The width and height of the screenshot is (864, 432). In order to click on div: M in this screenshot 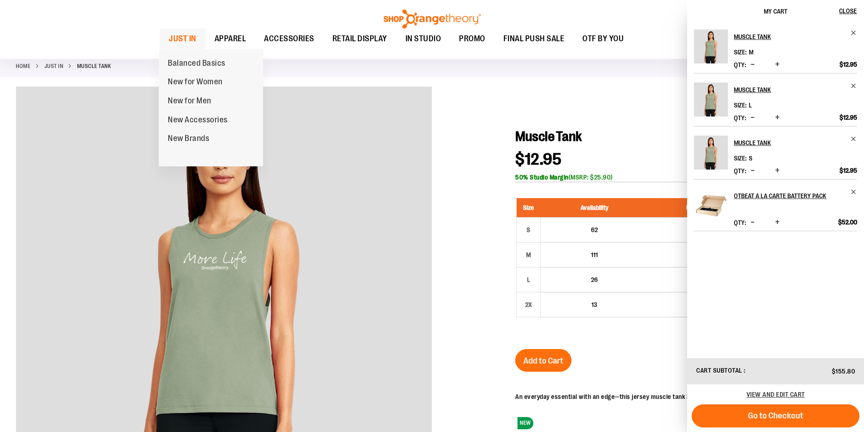, I will do `click(528, 255)`.